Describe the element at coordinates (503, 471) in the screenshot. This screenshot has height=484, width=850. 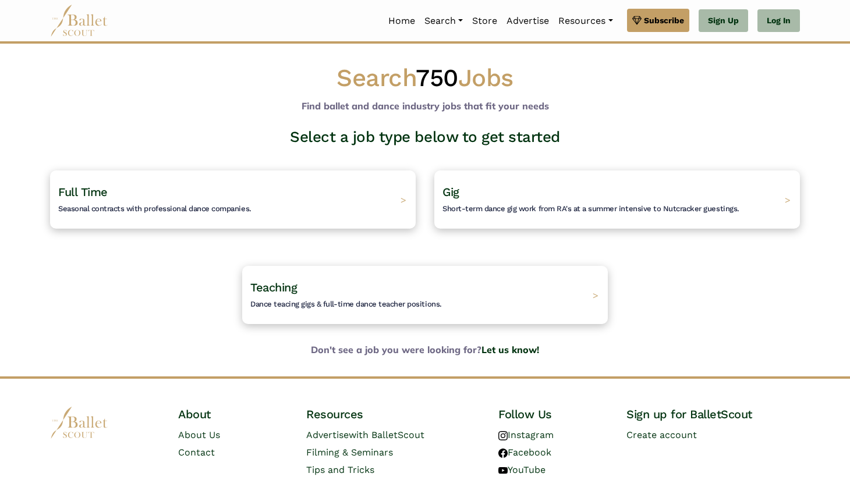
I see `img: youtube logo` at that location.